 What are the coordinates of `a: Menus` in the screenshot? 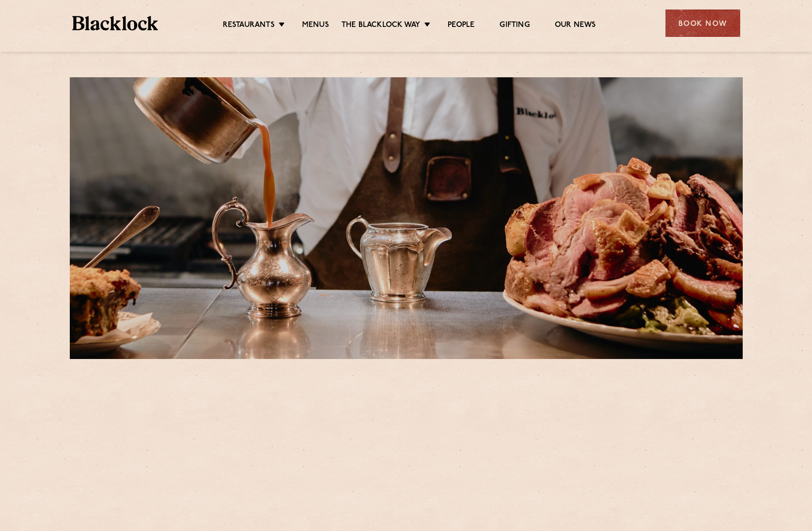 It's located at (315, 26).